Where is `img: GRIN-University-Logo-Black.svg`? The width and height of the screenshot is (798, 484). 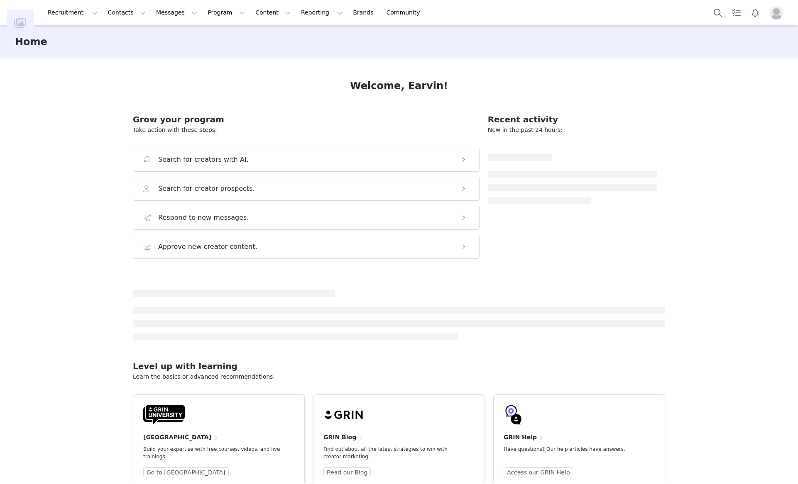
img: GRIN-University-Logo-Black.svg is located at coordinates (164, 415).